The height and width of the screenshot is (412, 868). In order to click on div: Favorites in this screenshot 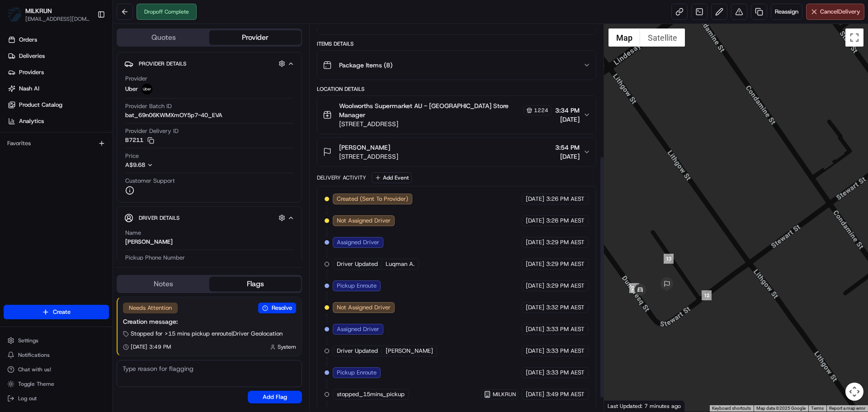, I will do `click(56, 143)`.